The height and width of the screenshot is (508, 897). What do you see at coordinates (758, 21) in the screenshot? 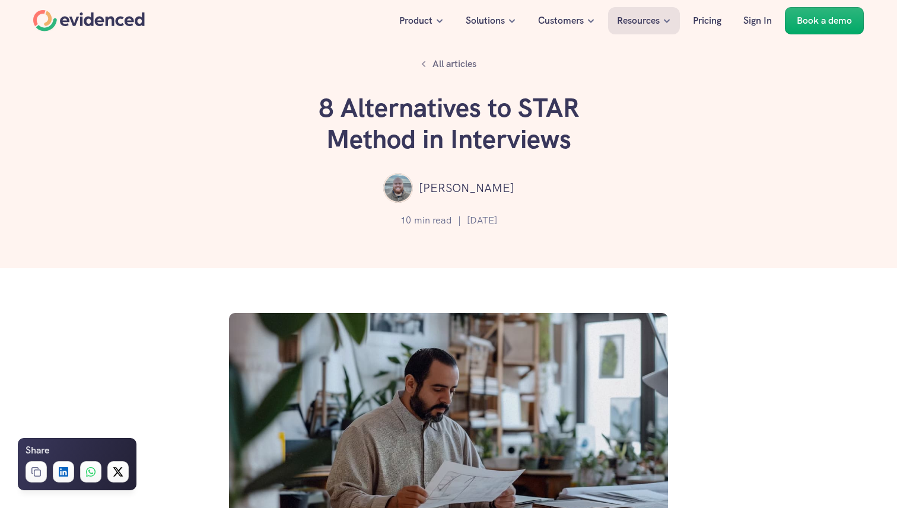
I see `a: Sign In` at bounding box center [758, 21].